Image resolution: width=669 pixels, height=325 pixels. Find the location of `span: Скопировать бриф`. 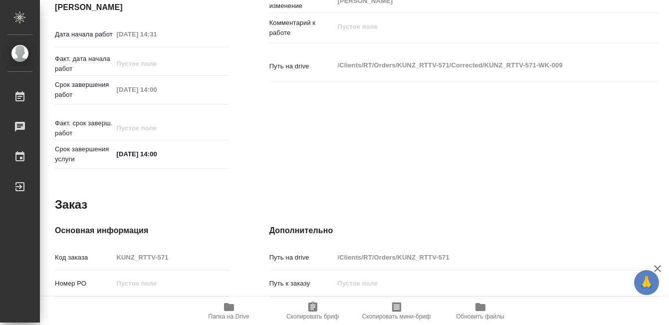

span: Скопировать бриф is located at coordinates (312, 316).